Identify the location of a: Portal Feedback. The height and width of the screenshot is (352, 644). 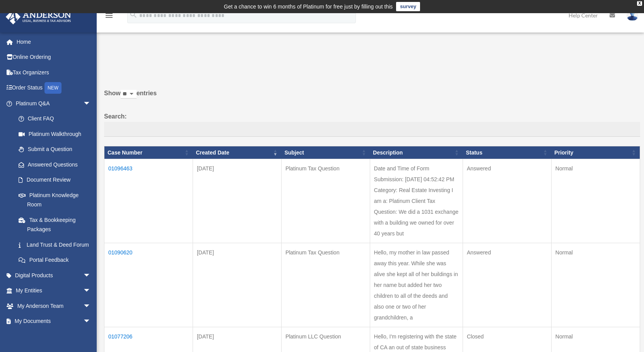
(55, 260).